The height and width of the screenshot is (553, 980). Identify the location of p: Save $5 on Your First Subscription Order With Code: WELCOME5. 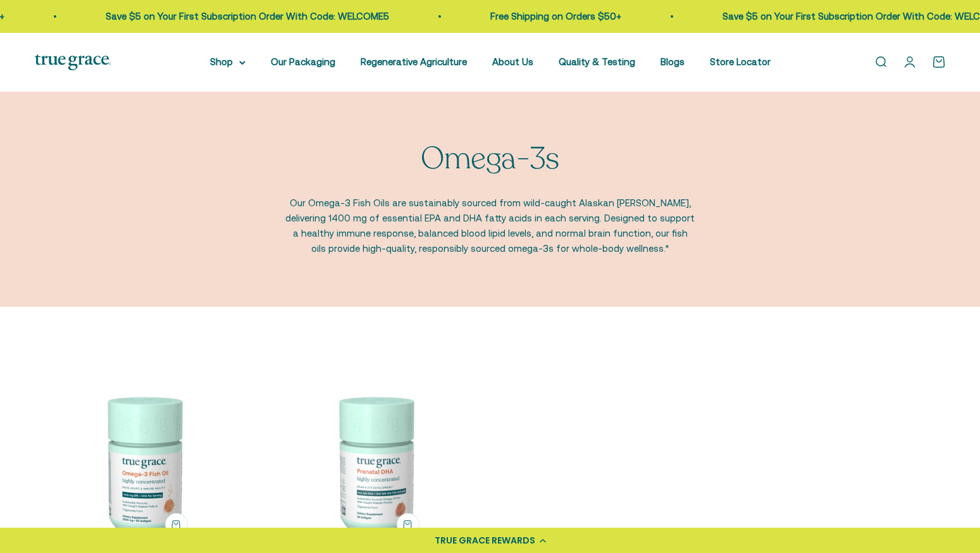
(246, 17).